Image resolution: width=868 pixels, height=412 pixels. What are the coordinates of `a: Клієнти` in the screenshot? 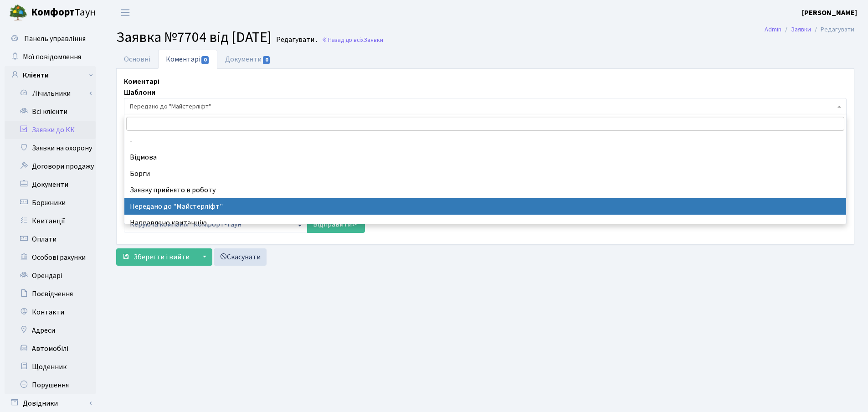 It's located at (50, 75).